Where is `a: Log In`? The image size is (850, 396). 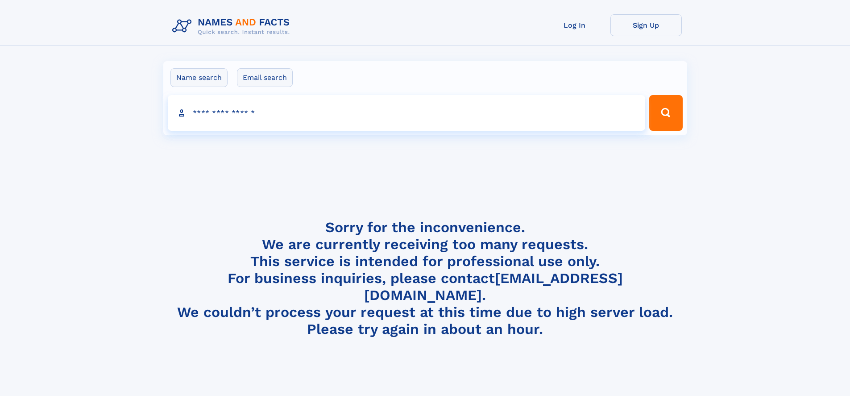
a: Log In is located at coordinates (575, 25).